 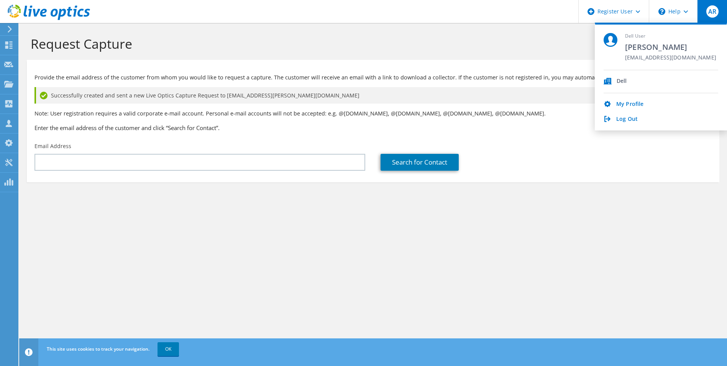 I want to click on h3: Enter the email address of the customer and click “Search for Contact”., so click(x=373, y=128).